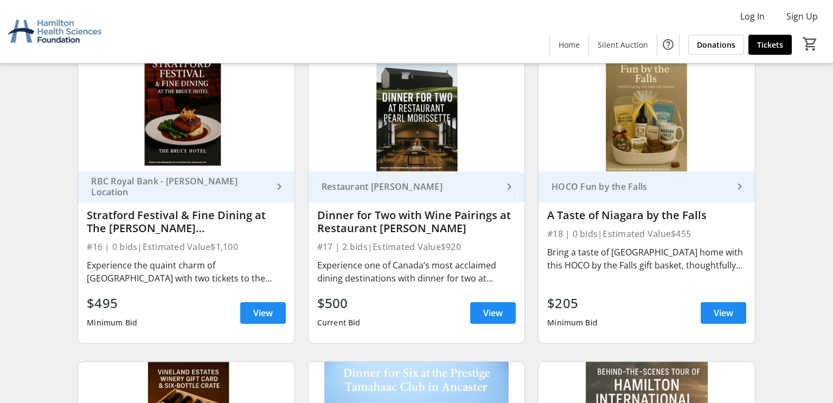 Image resolution: width=833 pixels, height=403 pixels. I want to click on a: Tickets, so click(770, 44).